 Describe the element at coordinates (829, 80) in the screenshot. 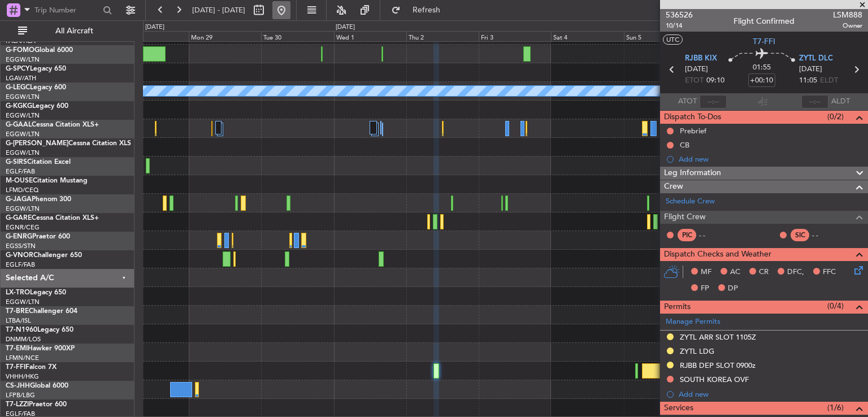

I see `span: ELDT` at that location.